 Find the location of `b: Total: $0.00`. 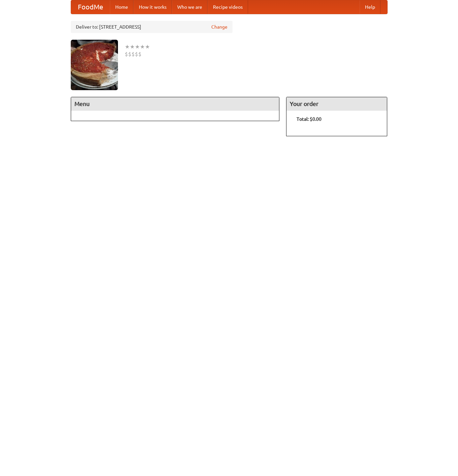

b: Total: $0.00 is located at coordinates (309, 119).